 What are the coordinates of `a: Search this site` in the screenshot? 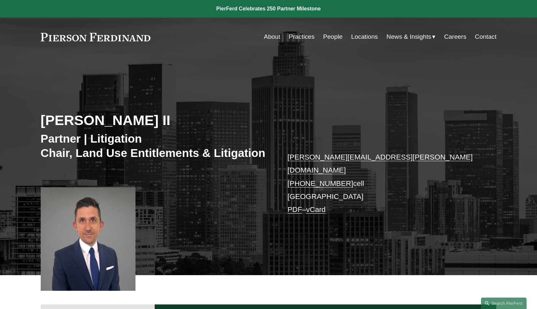 It's located at (504, 303).